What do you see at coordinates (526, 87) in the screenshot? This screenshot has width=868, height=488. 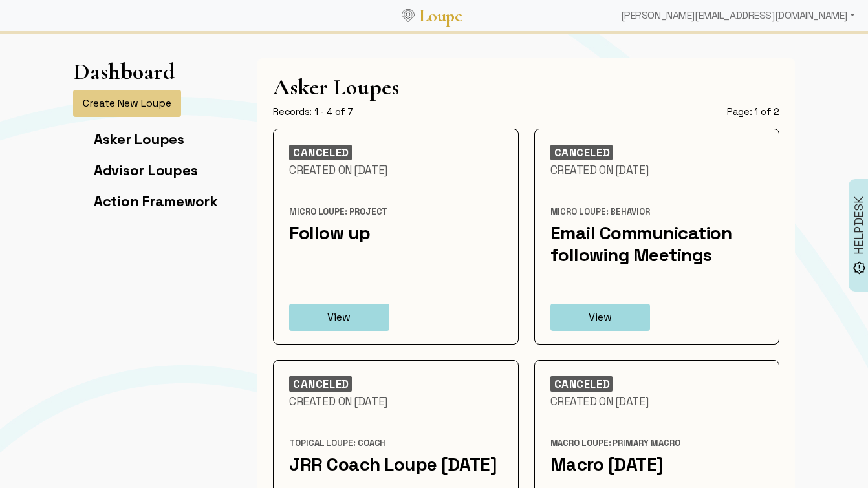 I see `h1: Asker Loupes` at bounding box center [526, 87].